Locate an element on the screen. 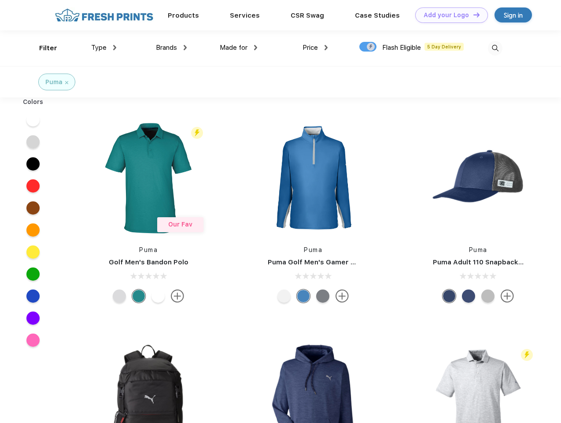  div: Add your Logo is located at coordinates (446, 15).